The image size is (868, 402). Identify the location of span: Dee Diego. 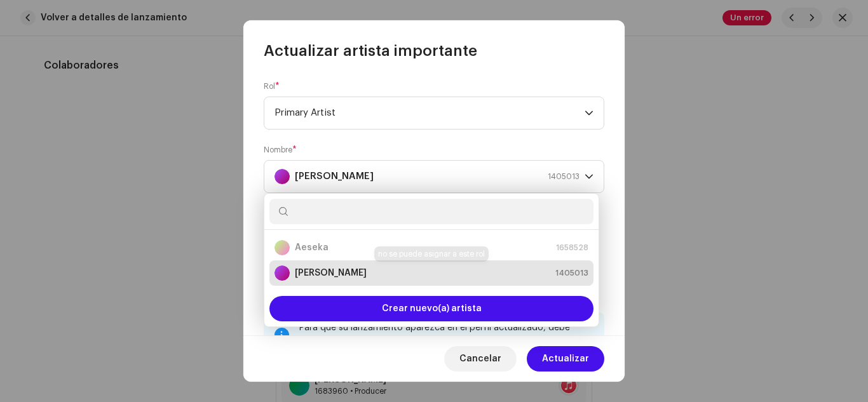
(429, 176).